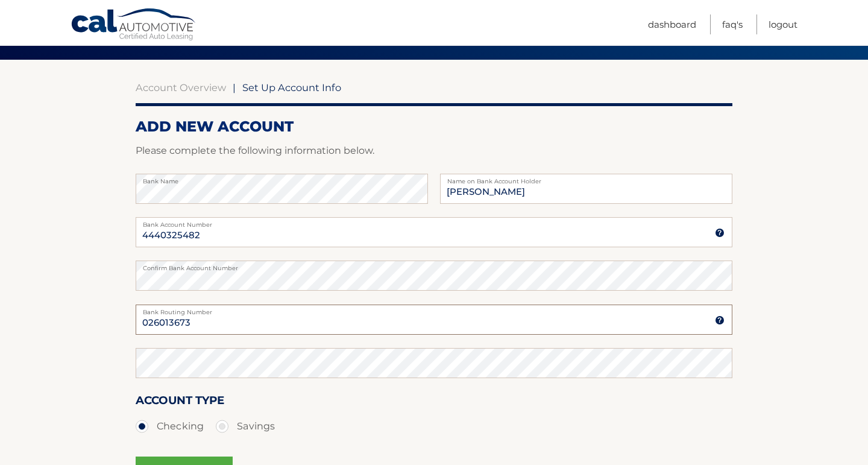 This screenshot has height=465, width=868. Describe the element at coordinates (586, 189) in the screenshot. I see `input: Name on Account (Account Holder Name)` at that location.